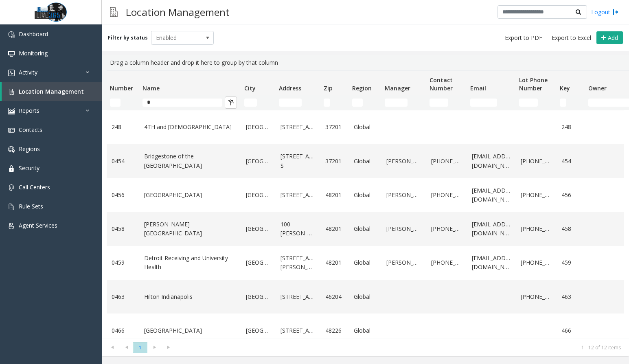 The image size is (629, 364). Describe the element at coordinates (335, 297) in the screenshot. I see `a: 46204` at that location.